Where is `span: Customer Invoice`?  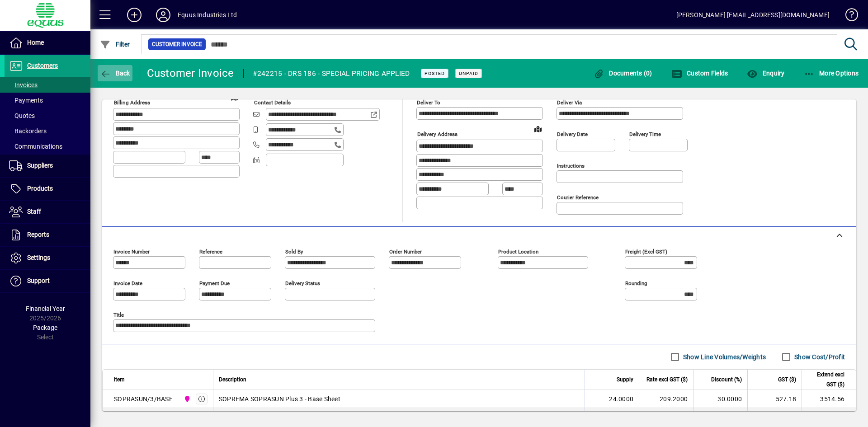 span: Customer Invoice is located at coordinates (177, 44).